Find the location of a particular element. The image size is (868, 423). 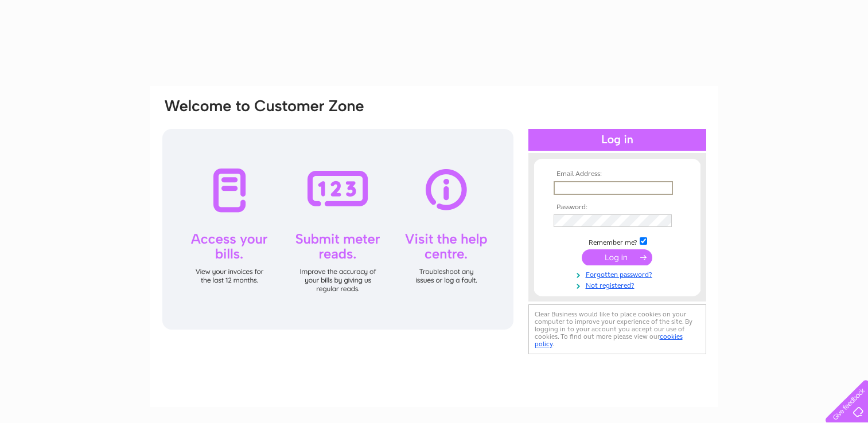

input: Submit is located at coordinates (616, 258).